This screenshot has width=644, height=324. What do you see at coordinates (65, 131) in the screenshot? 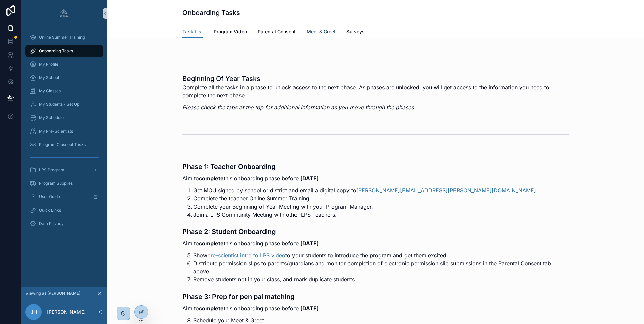
I see `a: My Pre-Scientists` at bounding box center [65, 131].